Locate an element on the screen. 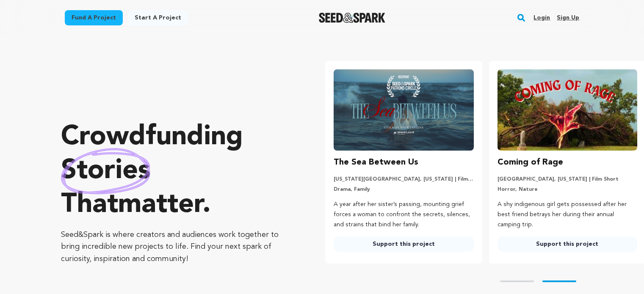 Image resolution: width=644 pixels, height=294 pixels. p: A year after her sister’s passing, mounting grief forces a woman to confront the secrets, silence... is located at coordinates (404, 214).